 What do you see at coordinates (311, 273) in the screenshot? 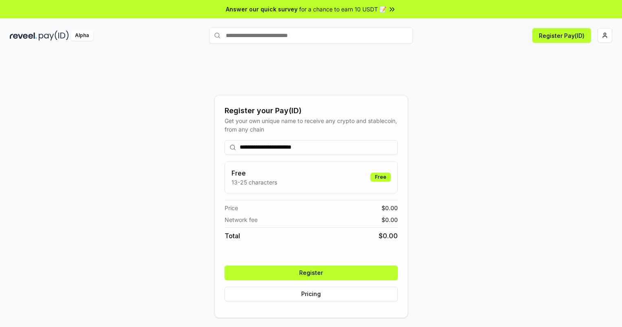
I see `button: Register` at bounding box center [311, 273].